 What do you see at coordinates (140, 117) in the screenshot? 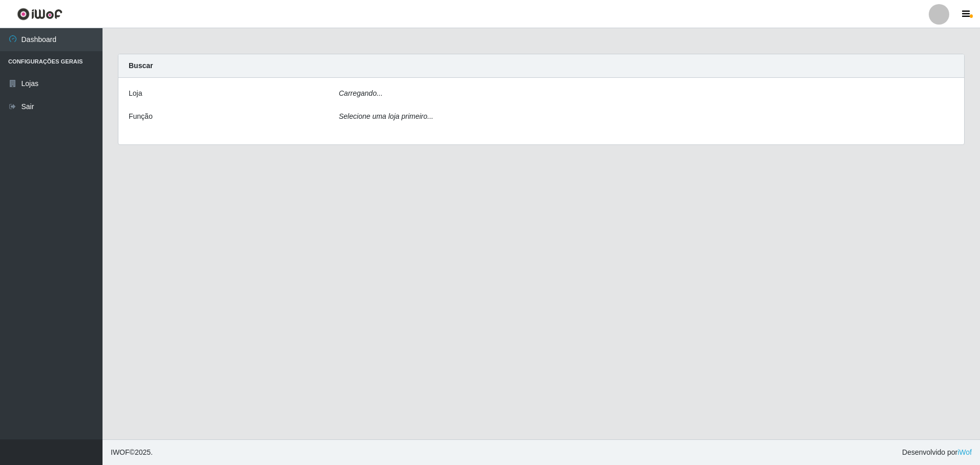
I see `label: Função` at bounding box center [140, 117].